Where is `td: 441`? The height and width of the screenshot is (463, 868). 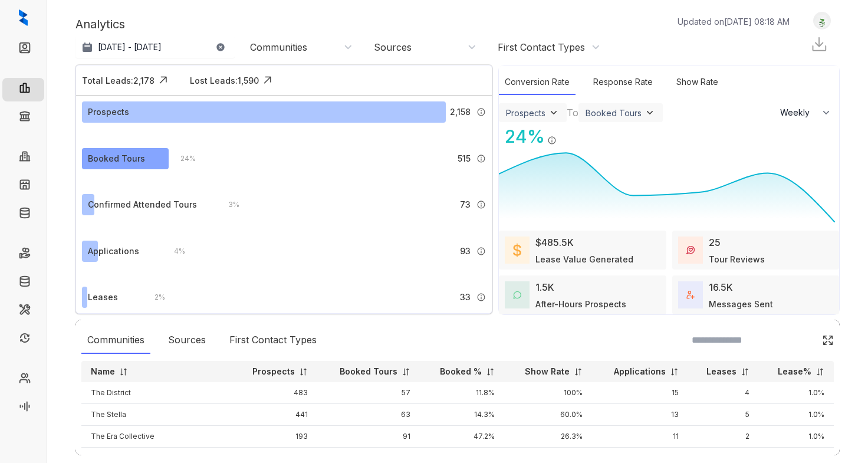
td: 441 is located at coordinates (274, 414).